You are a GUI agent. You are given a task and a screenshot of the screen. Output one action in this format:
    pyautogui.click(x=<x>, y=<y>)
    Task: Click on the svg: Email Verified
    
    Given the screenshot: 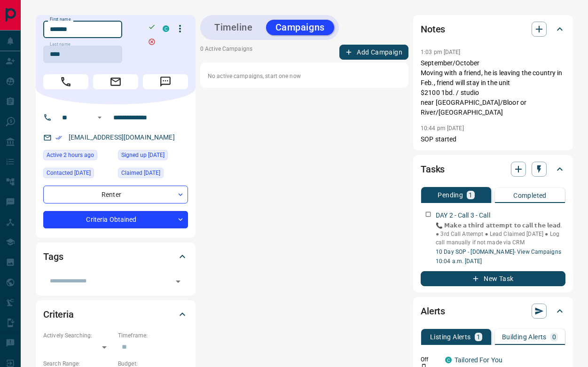 What is the action you would take?
    pyautogui.click(x=59, y=138)
    